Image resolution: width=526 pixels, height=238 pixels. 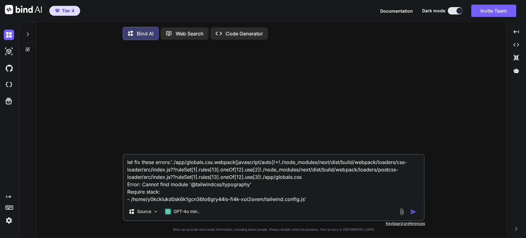 I want to click on p: GPT-4o min.., so click(x=186, y=211).